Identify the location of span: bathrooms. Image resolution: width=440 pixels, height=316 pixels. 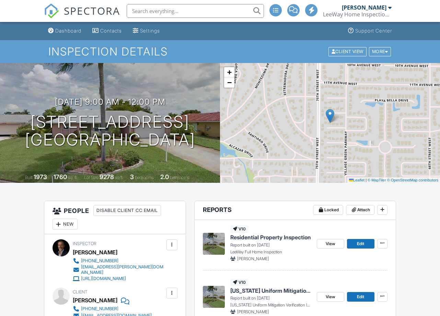
(179, 178).